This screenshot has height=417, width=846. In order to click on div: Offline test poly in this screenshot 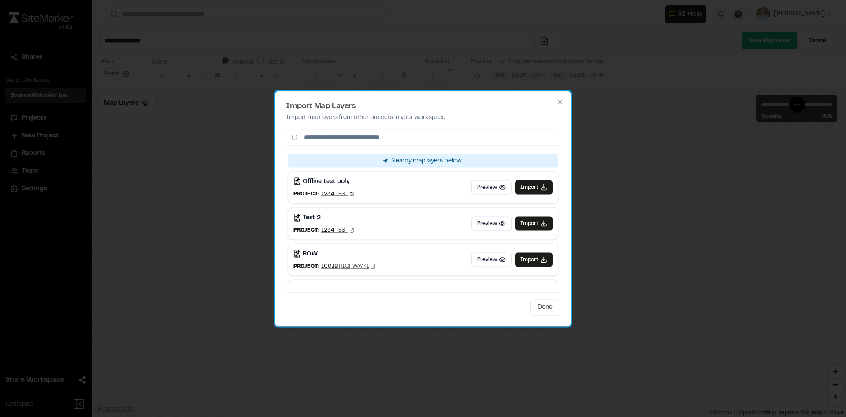, I will do `click(326, 181)`.